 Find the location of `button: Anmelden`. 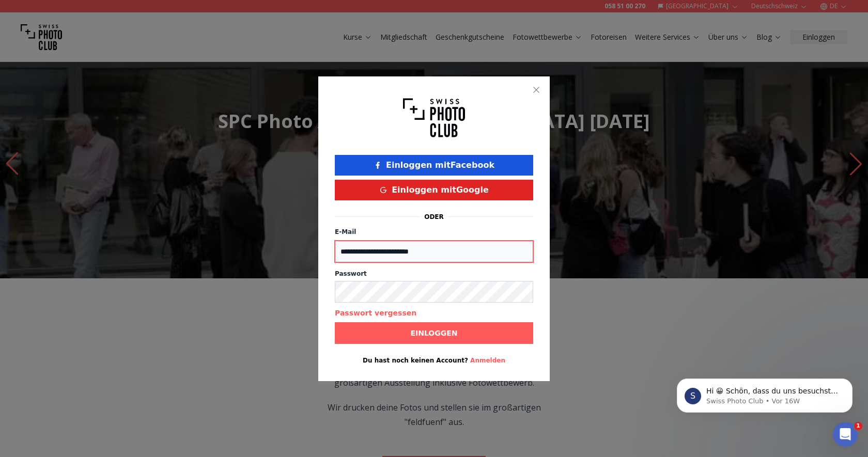

button: Anmelden is located at coordinates (488, 361).